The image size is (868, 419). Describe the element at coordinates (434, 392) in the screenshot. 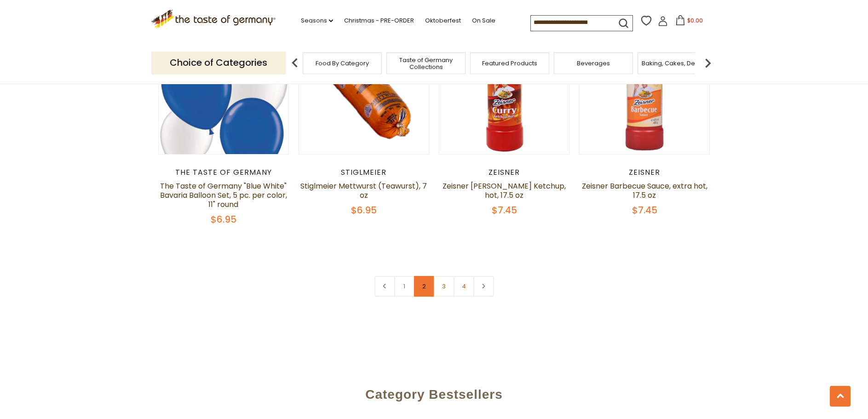

I see `div: Category Bestsellers` at that location.